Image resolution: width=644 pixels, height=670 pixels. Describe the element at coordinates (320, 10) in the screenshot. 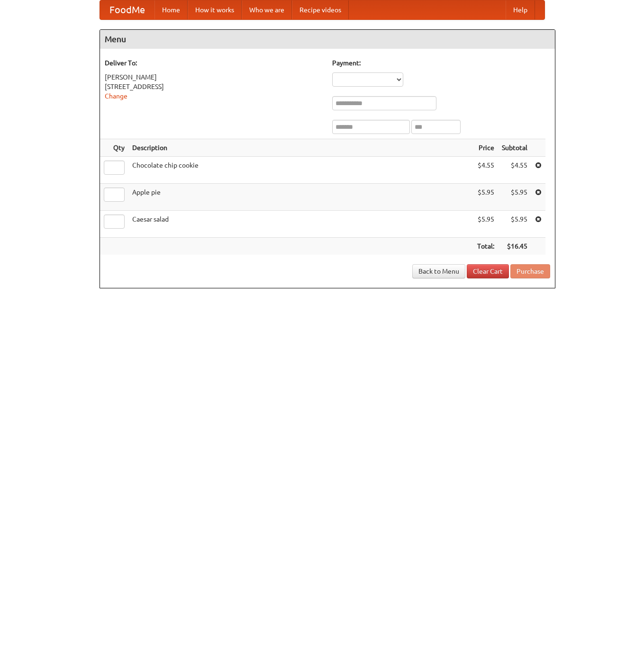

I see `a: Recipe videos` at that location.